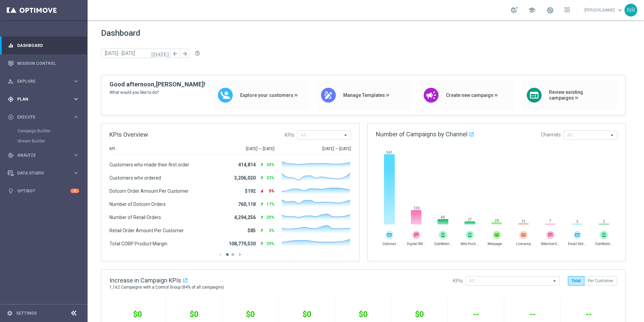 Image resolution: width=644 pixels, height=322 pixels. Describe the element at coordinates (53, 141) in the screenshot. I see `div: Stream Builder` at that location.